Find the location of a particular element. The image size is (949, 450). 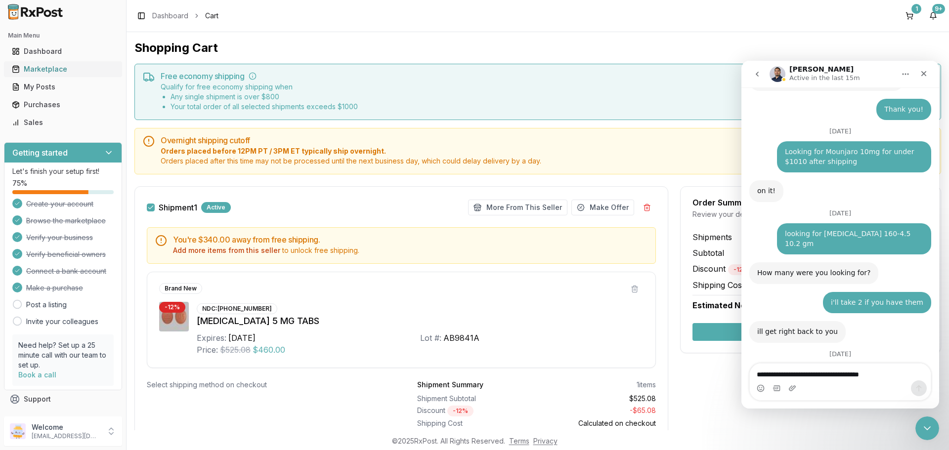

div: $525.08 is located at coordinates (598, 399).